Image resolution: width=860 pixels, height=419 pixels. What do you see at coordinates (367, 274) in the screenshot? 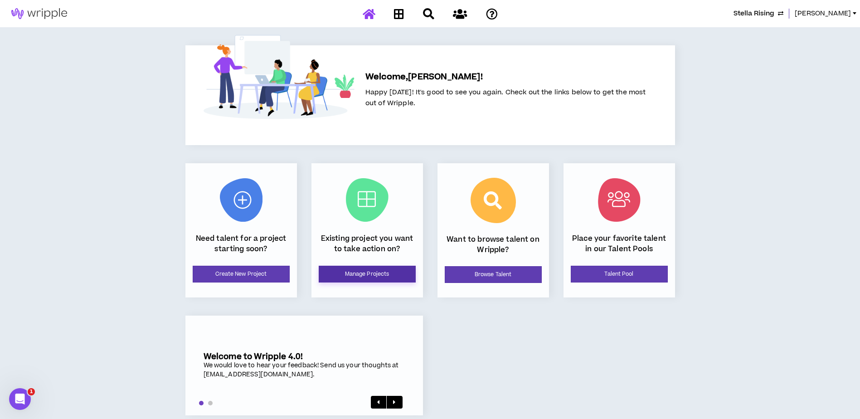
I see `a: Manage Projects` at bounding box center [367, 274].